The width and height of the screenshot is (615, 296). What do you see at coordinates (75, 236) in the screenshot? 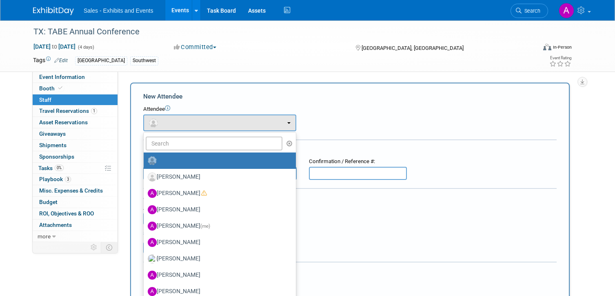
I see `a: more` at bounding box center [75, 236].